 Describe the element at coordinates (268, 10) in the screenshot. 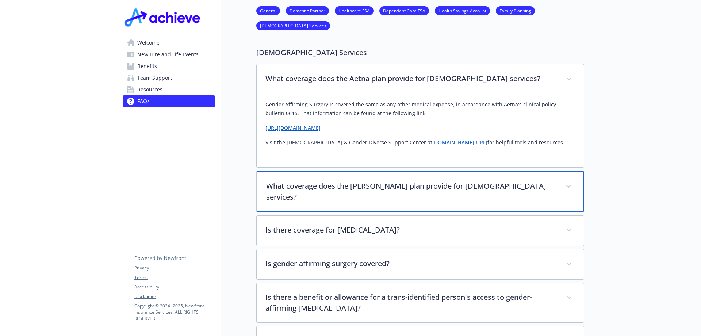

I see `a: General` at that location.